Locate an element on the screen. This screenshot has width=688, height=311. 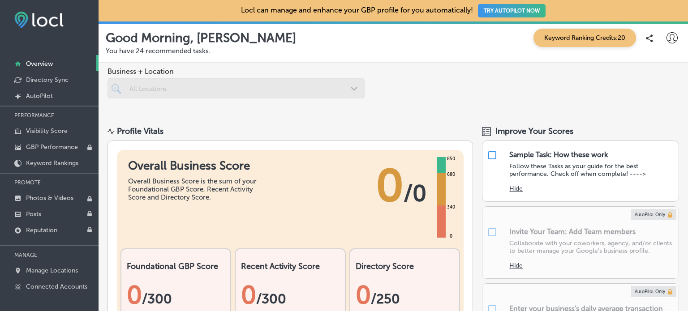
p: Visibility Score is located at coordinates (47, 131).